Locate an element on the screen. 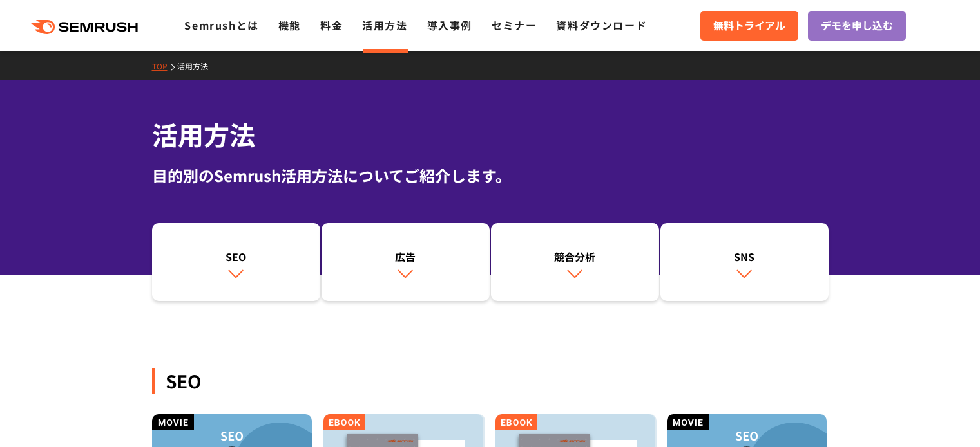 The width and height of the screenshot is (980, 447). div: 広告 is located at coordinates (405, 257).